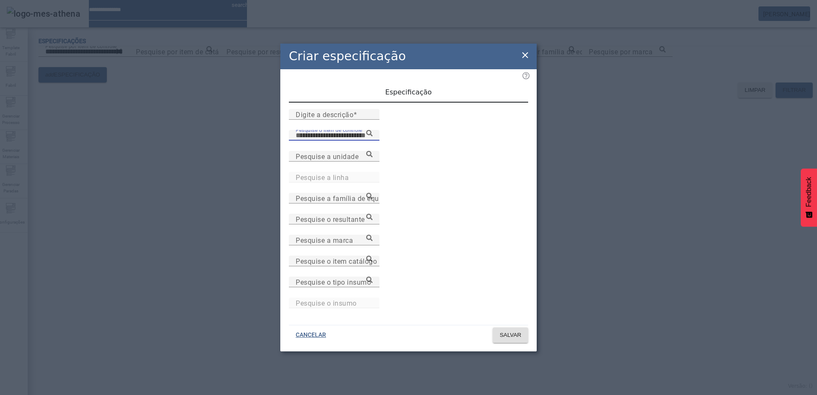 The width and height of the screenshot is (817, 395). I want to click on span: SALVAR, so click(510, 335).